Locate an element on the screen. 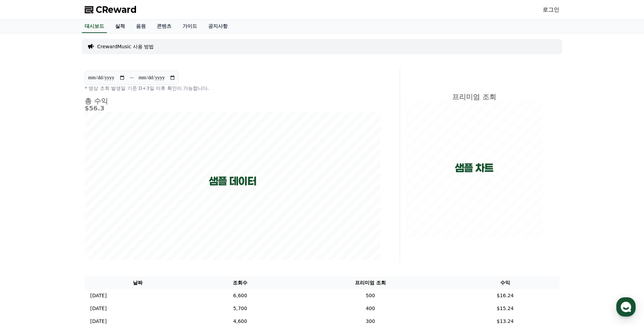  td: $15.24 is located at coordinates (505, 308).